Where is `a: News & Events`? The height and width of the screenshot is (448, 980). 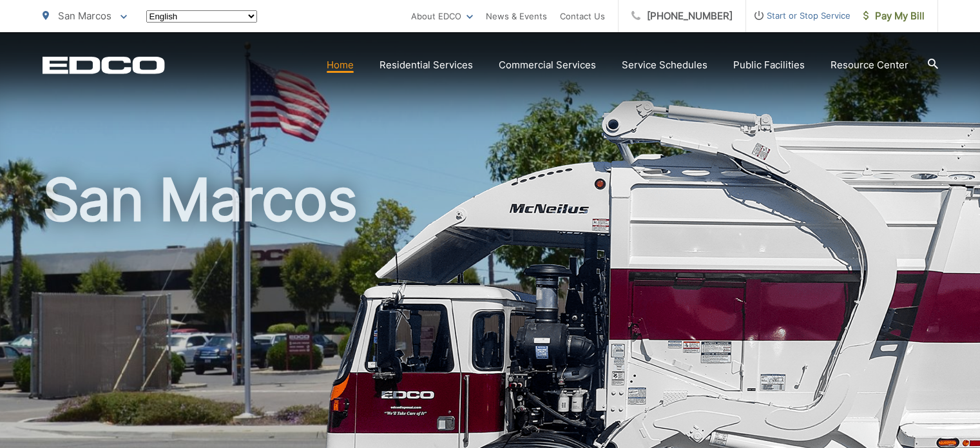 a: News & Events is located at coordinates (516, 16).